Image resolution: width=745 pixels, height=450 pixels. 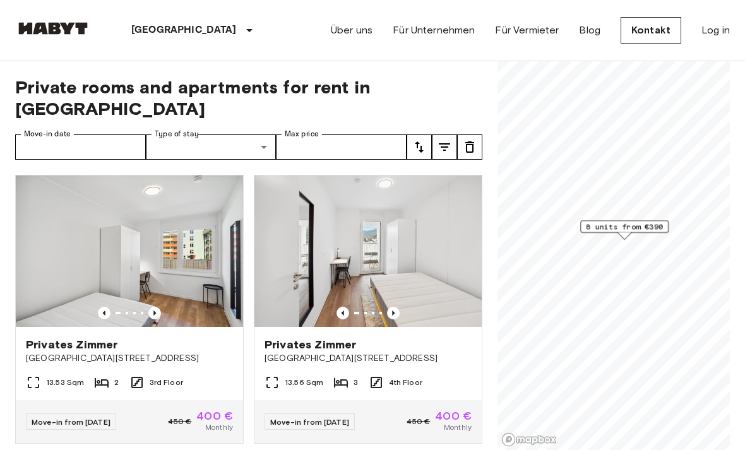 I want to click on span: 13.56 Sqm, so click(x=304, y=383).